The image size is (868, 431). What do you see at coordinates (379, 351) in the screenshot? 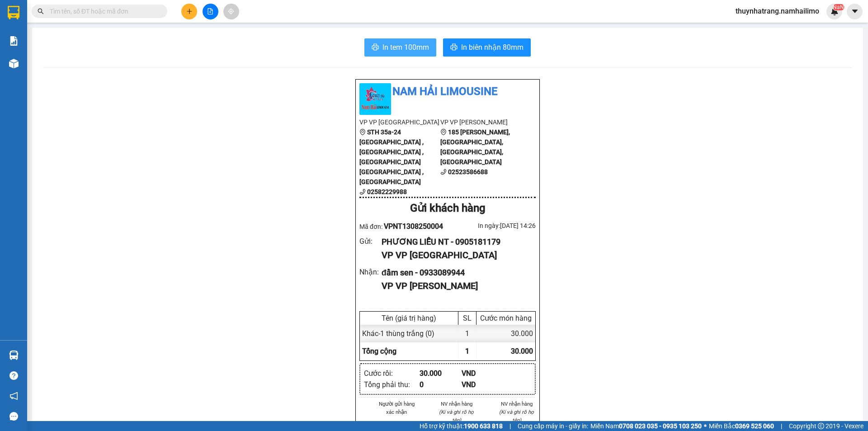
I see `span: Tổng cộng` at bounding box center [379, 351].